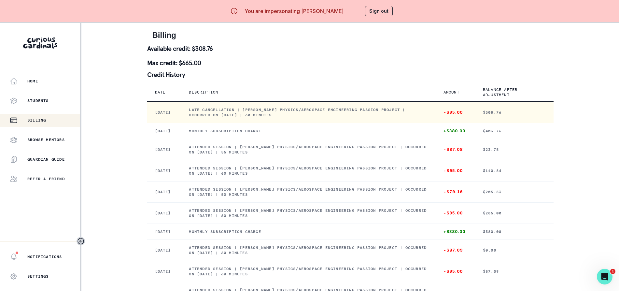  I want to click on p: $23.75, so click(514, 150).